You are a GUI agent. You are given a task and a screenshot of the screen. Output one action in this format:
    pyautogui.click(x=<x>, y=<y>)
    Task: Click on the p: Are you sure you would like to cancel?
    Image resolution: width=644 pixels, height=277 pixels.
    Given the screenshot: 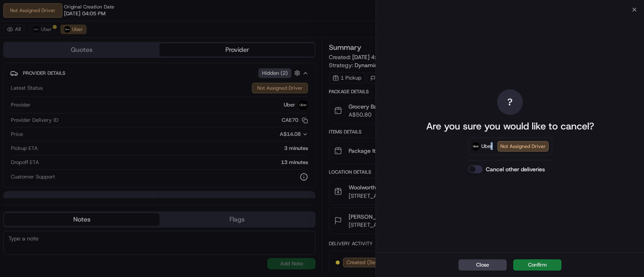 What is the action you would take?
    pyautogui.click(x=510, y=126)
    